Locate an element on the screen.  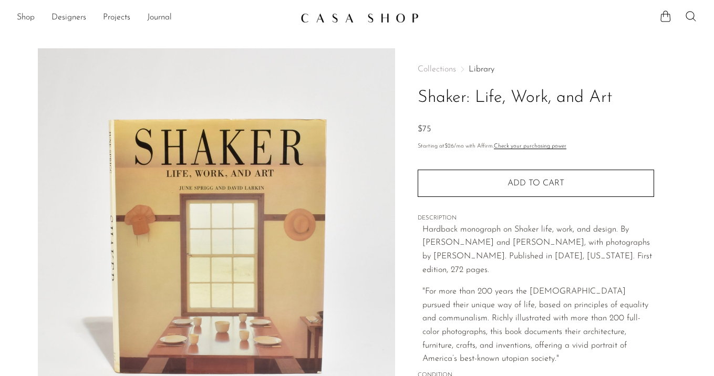
a: Library is located at coordinates (481, 69).